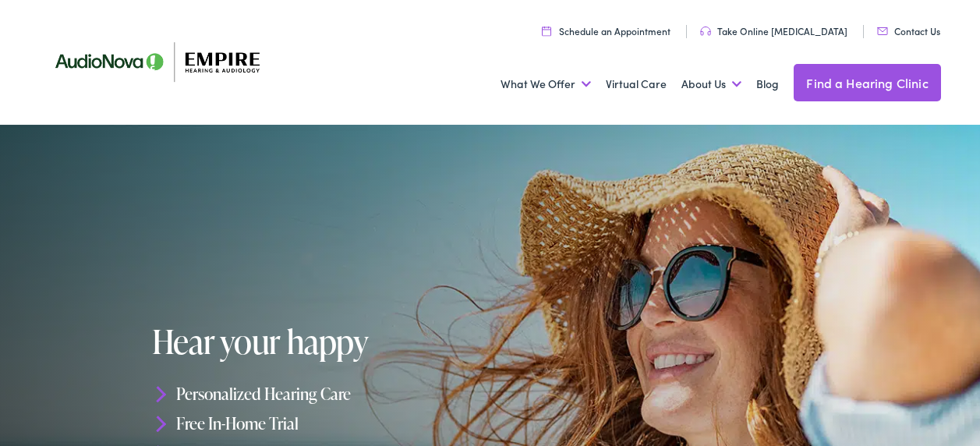 This screenshot has width=980, height=446. What do you see at coordinates (909, 31) in the screenshot?
I see `a: Contact Us` at bounding box center [909, 31].